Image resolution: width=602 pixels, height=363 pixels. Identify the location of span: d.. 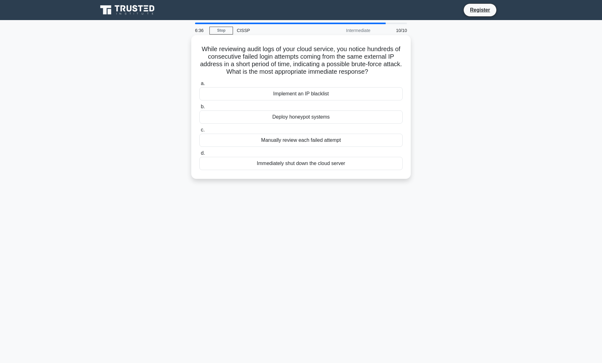
(203, 153).